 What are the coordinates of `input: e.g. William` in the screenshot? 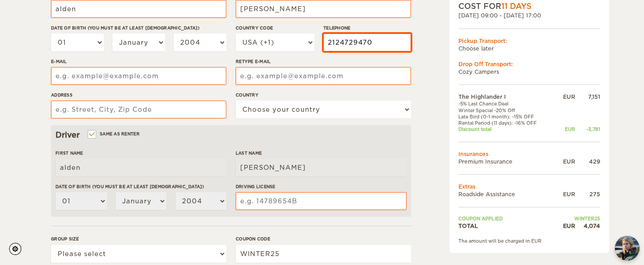 It's located at (141, 167).